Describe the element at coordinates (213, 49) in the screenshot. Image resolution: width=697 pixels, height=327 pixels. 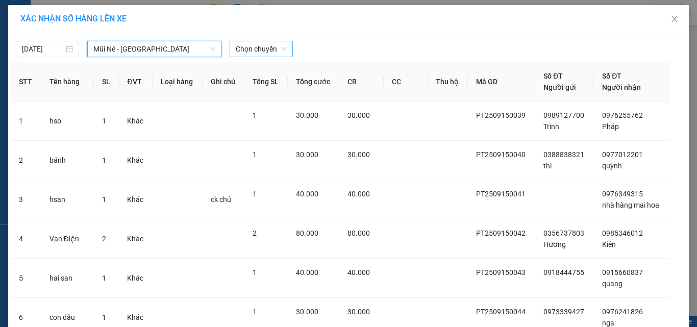
I see `span: down` at that location.